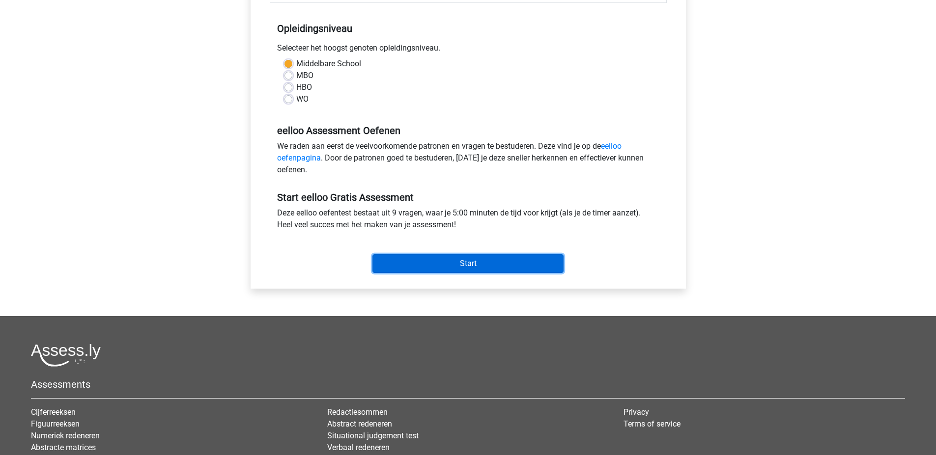 The width and height of the screenshot is (936, 455). Describe the element at coordinates (55, 424) in the screenshot. I see `a: Figuurreeksen` at that location.